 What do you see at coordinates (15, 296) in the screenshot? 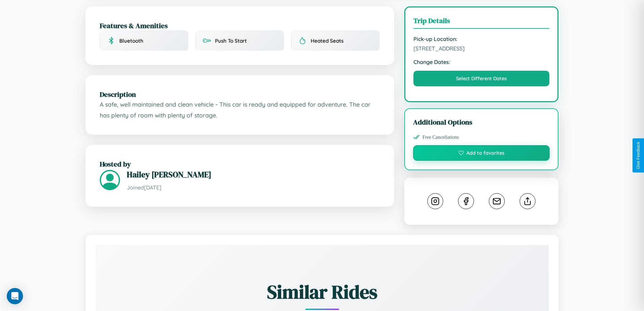
I see `div: Open Intercom Messenger` at bounding box center [15, 296].